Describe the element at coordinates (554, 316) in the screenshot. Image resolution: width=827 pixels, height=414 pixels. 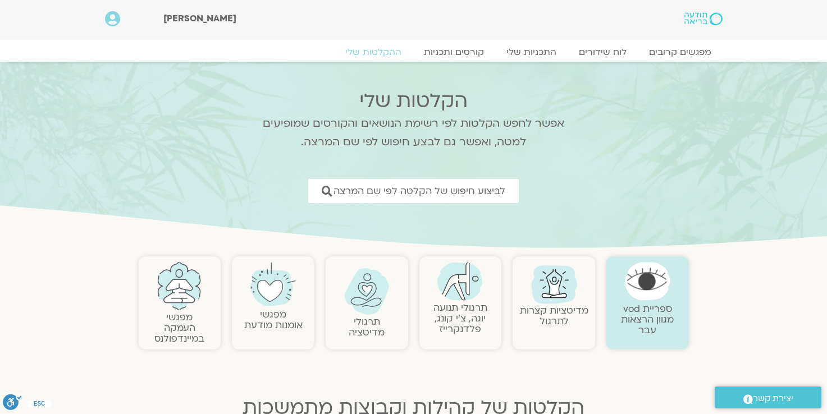
I see `a: מדיטציות קצרות לתרגול` at that location.